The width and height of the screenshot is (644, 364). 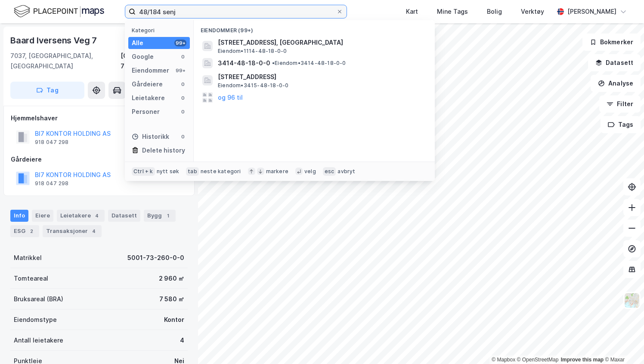 What do you see at coordinates (35, 320) in the screenshot?
I see `div: Eiendomstype` at bounding box center [35, 320].